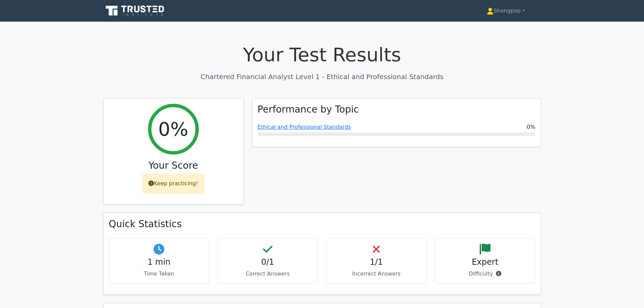 The height and width of the screenshot is (308, 644). Describe the element at coordinates (173, 166) in the screenshot. I see `h3: Your Score` at that location.